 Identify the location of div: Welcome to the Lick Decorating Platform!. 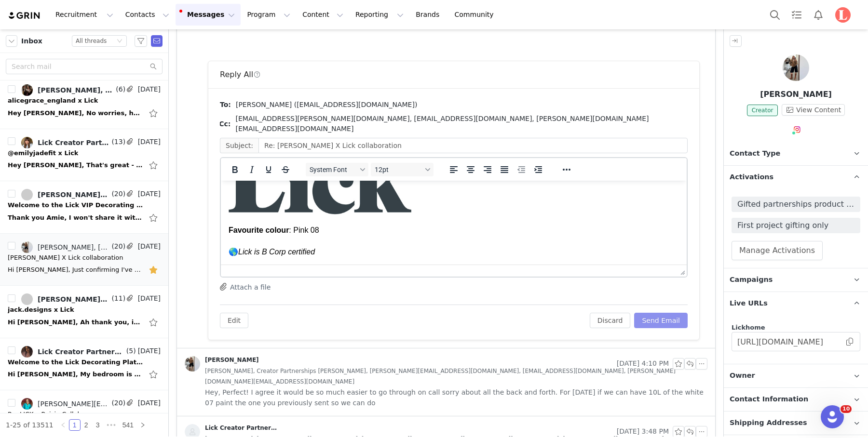
(75, 362).